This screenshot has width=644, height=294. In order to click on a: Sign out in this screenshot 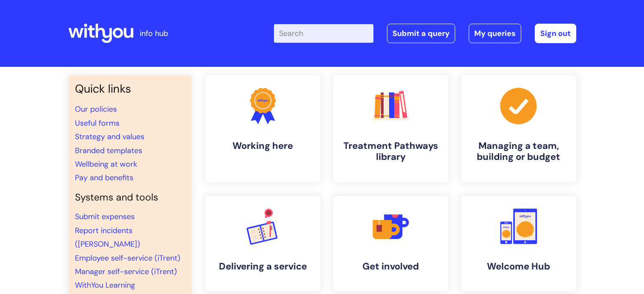, I will do `click(556, 34)`.